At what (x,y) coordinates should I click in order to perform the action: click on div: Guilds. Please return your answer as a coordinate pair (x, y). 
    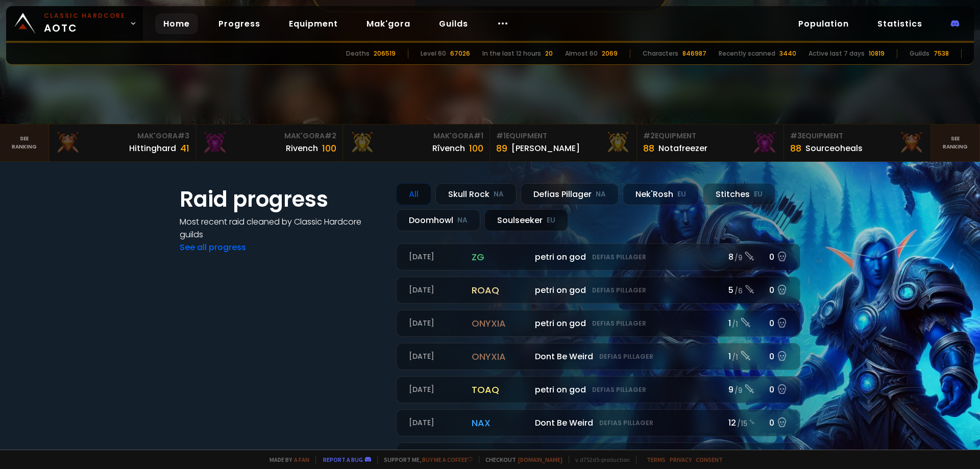
    Looking at the image, I should click on (920, 54).